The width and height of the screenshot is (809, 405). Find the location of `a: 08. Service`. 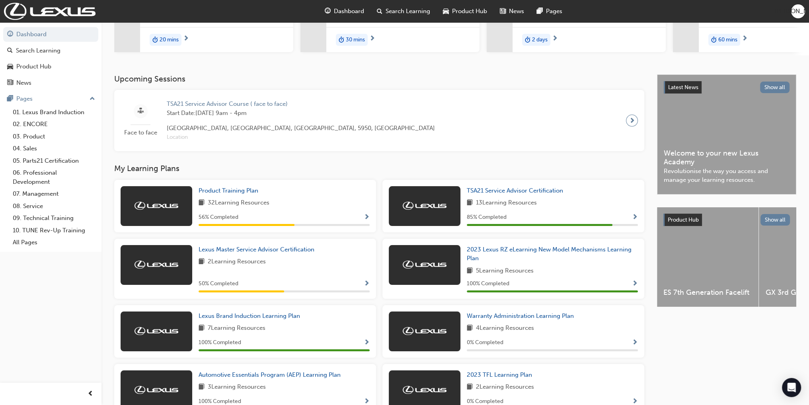

a: 08. Service is located at coordinates (54, 206).